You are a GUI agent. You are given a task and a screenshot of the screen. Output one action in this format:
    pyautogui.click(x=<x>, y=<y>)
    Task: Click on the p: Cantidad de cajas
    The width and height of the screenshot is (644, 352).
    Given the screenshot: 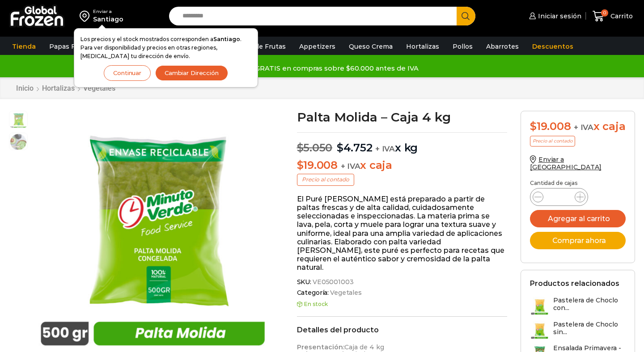 What is the action you would take?
    pyautogui.click(x=578, y=183)
    